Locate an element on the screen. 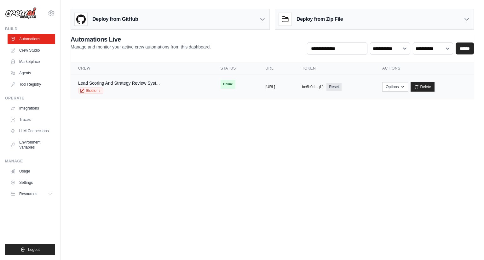  div: Operate is located at coordinates (30, 98).